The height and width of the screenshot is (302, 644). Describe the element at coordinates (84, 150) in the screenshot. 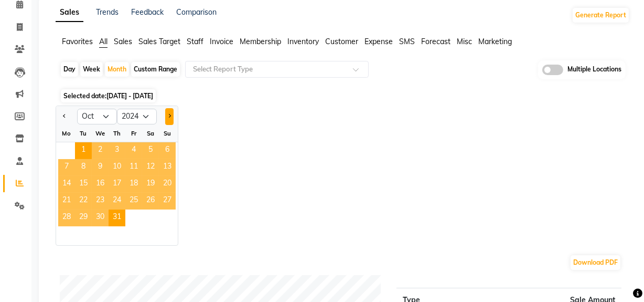

I see `div: Tuesday, October 1, 2024` at that location.